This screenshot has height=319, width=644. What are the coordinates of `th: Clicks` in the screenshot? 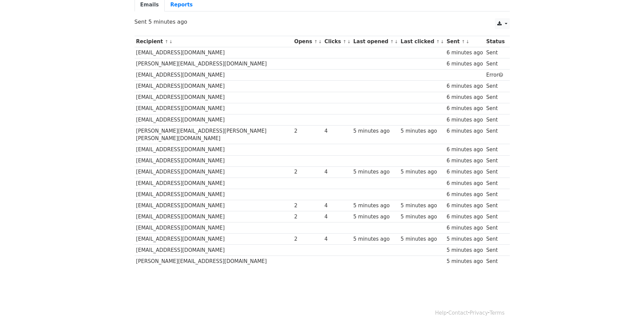 It's located at (337, 42).